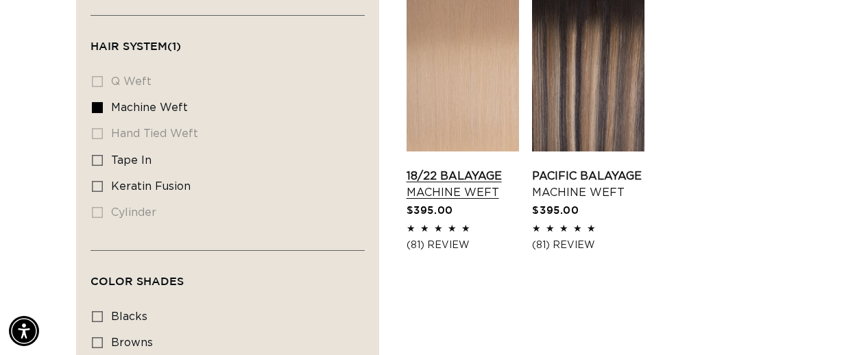 The width and height of the screenshot is (868, 355). I want to click on span: tape in, so click(131, 160).